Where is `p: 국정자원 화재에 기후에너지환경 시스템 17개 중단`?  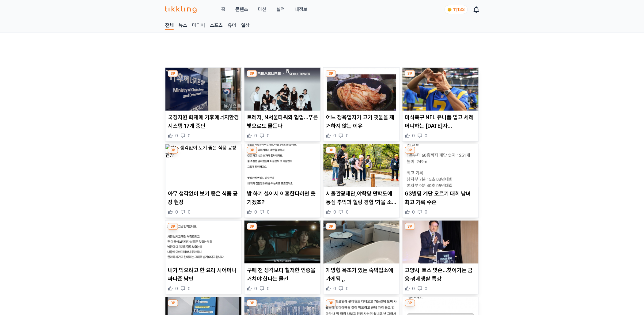
p: 국정자원 화재에 기후에너지환경 시스템 17개 중단 is located at coordinates (203, 122).